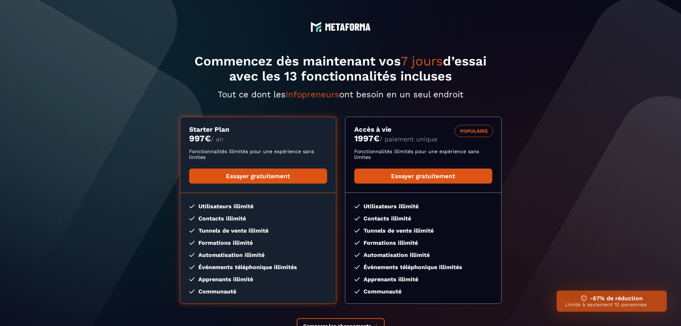 The width and height of the screenshot is (681, 326). Describe the element at coordinates (584, 298) in the screenshot. I see `img: ifno` at that location.